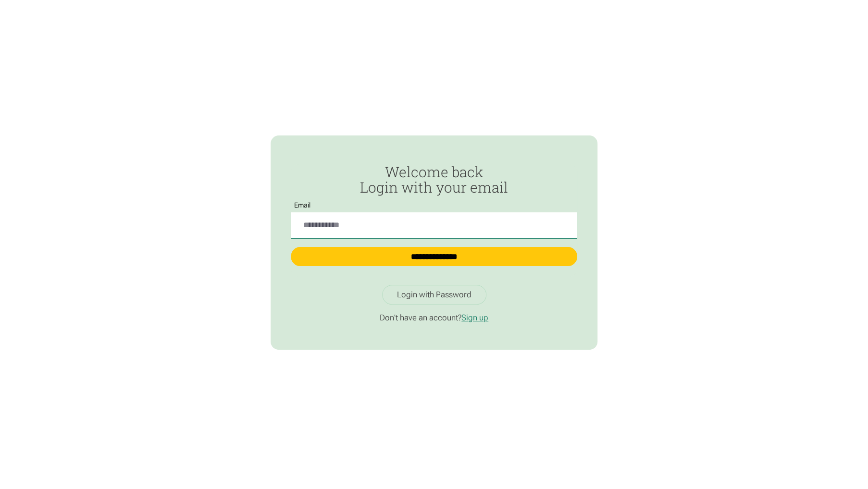  What do you see at coordinates (434, 317) in the screenshot?
I see `p: Don't have an account?` at bounding box center [434, 317].